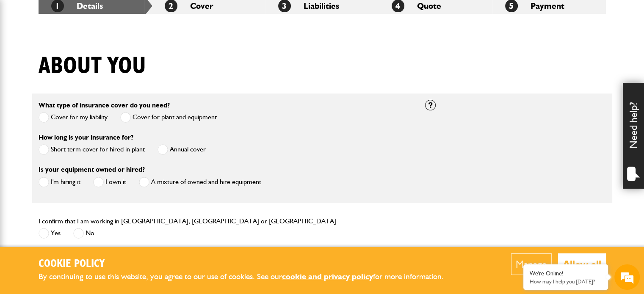  Describe the element at coordinates (83, 188) in the screenshot. I see `textarea: Type your message and hit 'Enter'` at that location.